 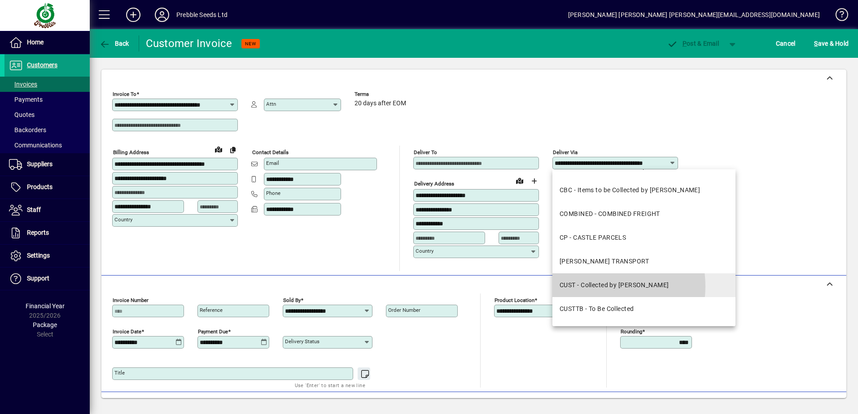 I want to click on mat-label: Payment due, so click(x=213, y=332).